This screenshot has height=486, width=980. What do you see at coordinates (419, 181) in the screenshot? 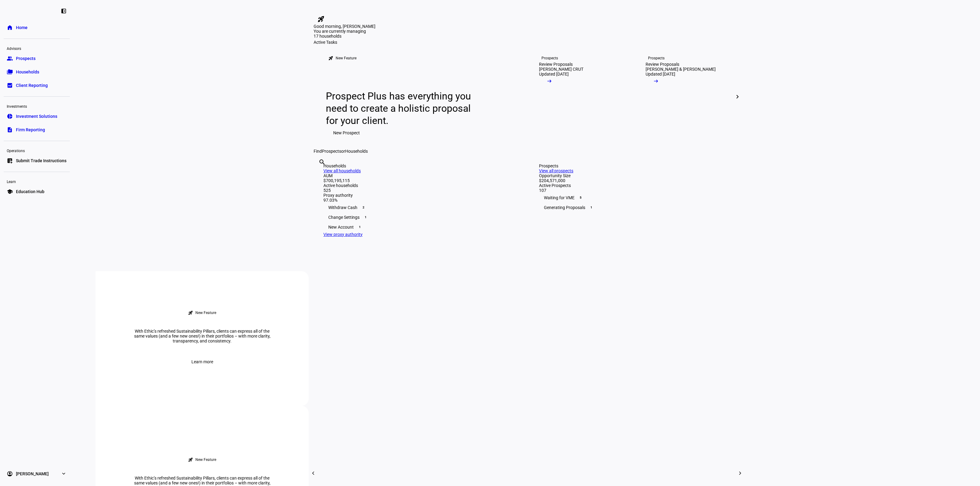
I see `div: $700,195,115` at bounding box center [419, 181].